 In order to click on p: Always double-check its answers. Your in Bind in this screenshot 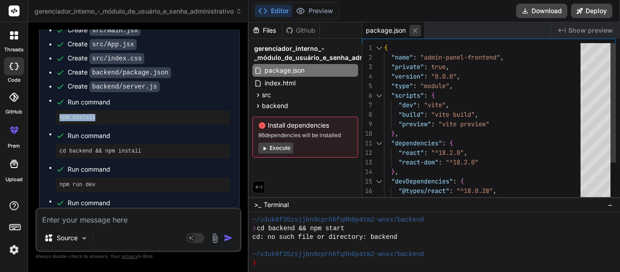, I will do `click(138, 256)`.